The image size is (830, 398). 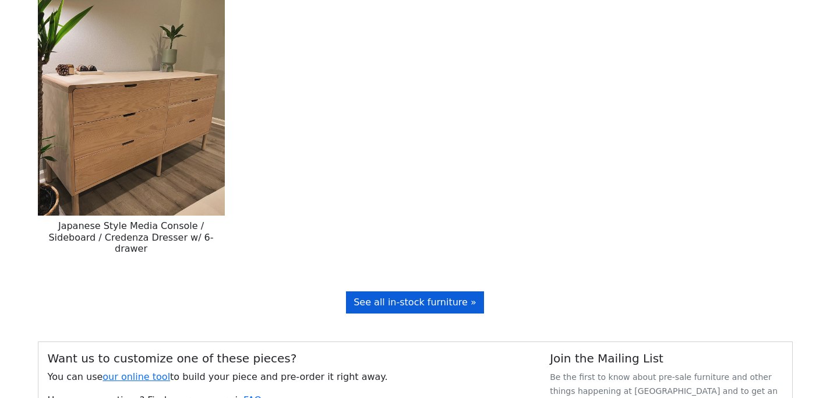 I want to click on a: our online tool, so click(x=136, y=376).